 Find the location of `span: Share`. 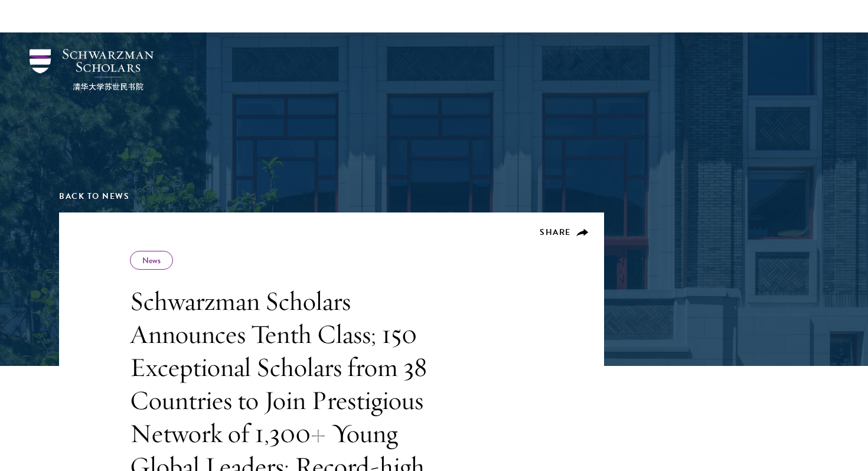

span: Share is located at coordinates (555, 232).